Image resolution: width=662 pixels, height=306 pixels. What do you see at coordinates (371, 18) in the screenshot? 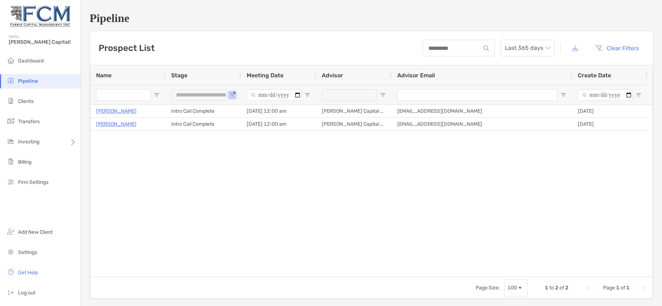
I see `h1: Pipeline` at bounding box center [371, 18].